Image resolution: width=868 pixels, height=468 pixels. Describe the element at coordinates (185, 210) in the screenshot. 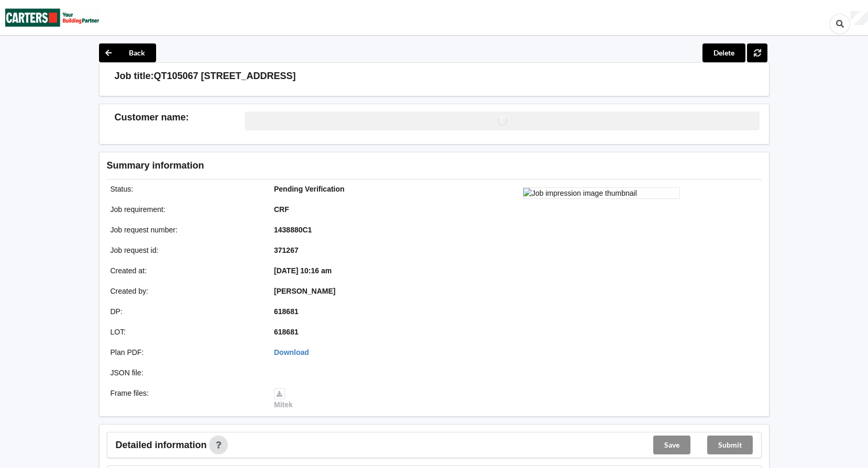

I see `div: Job requirement :` at that location.